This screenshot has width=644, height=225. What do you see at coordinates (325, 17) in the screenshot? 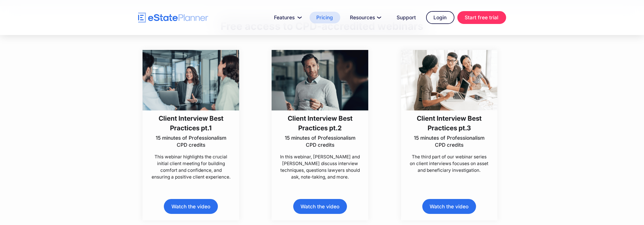
I see `a: Pricing` at bounding box center [325, 17].